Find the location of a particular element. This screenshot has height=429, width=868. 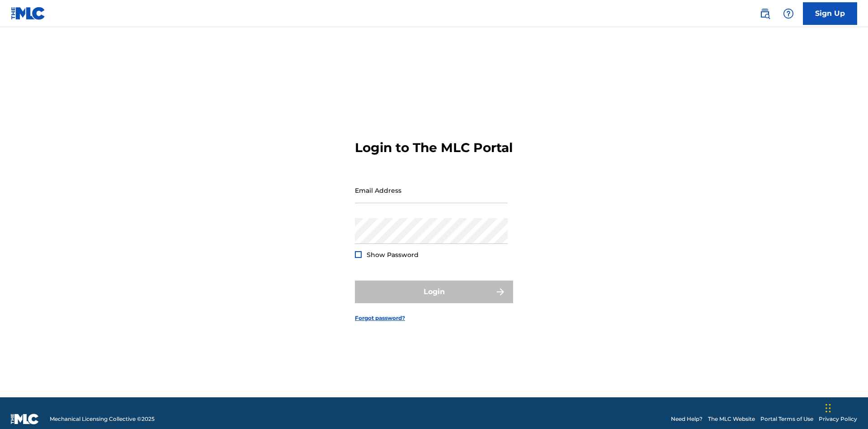

a: Sign Up is located at coordinates (830, 14).